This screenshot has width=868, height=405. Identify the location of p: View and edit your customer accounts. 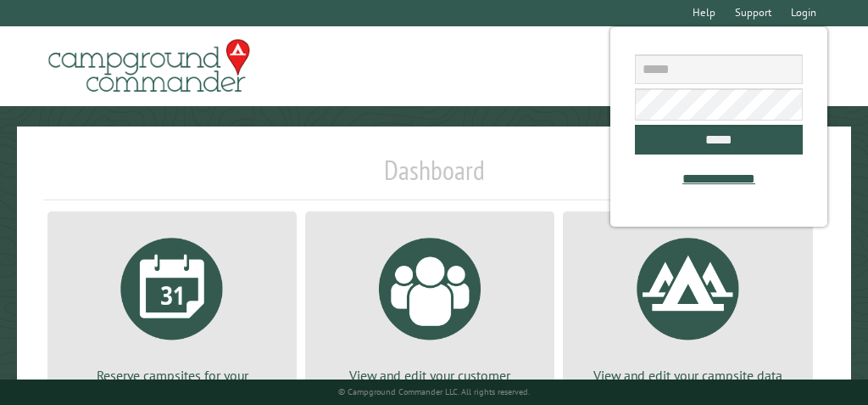
(430, 384).